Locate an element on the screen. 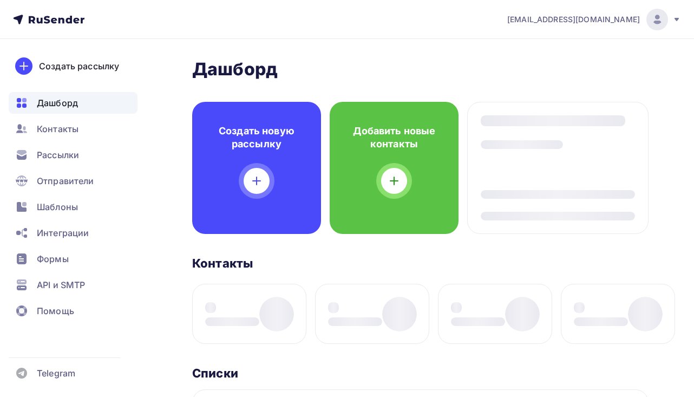 The height and width of the screenshot is (397, 694). a: Контакты is located at coordinates (73, 129).